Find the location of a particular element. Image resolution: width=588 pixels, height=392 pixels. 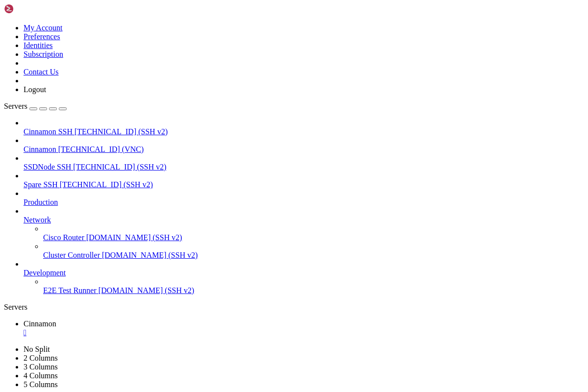

span: Cisco Router is located at coordinates (63, 237).